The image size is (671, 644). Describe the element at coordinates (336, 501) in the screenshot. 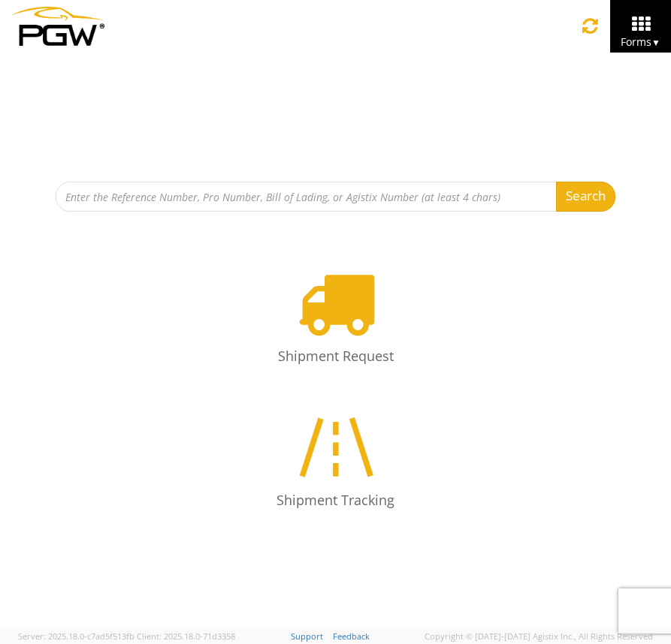

I see `h4: Shipment Tracking` at that location.